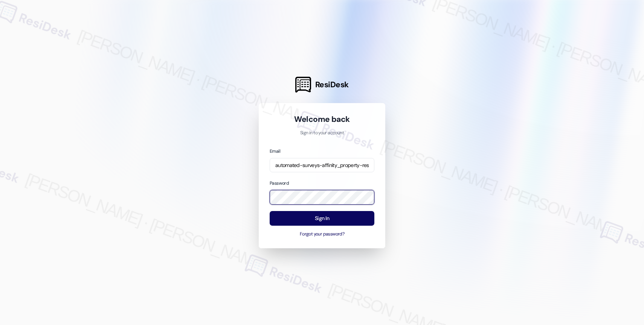 The height and width of the screenshot is (325, 644). I want to click on span: ResiDesk, so click(332, 84).